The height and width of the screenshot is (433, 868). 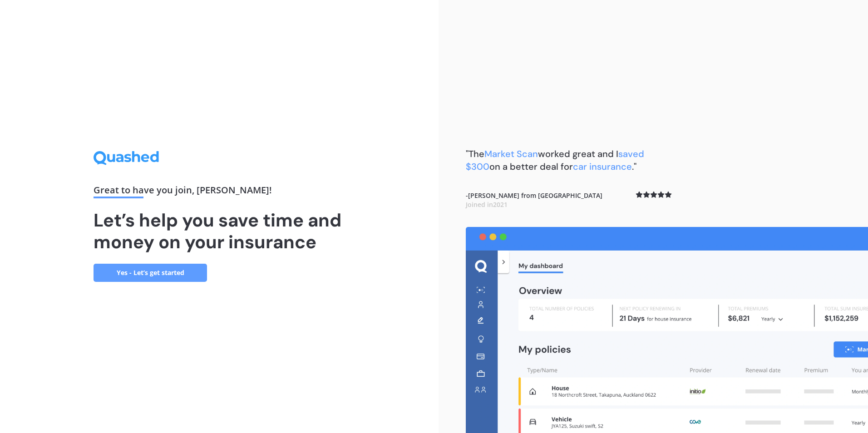 What do you see at coordinates (555, 160) in the screenshot?
I see `b: "The worked great and I on a better deal for ."` at bounding box center [555, 160].